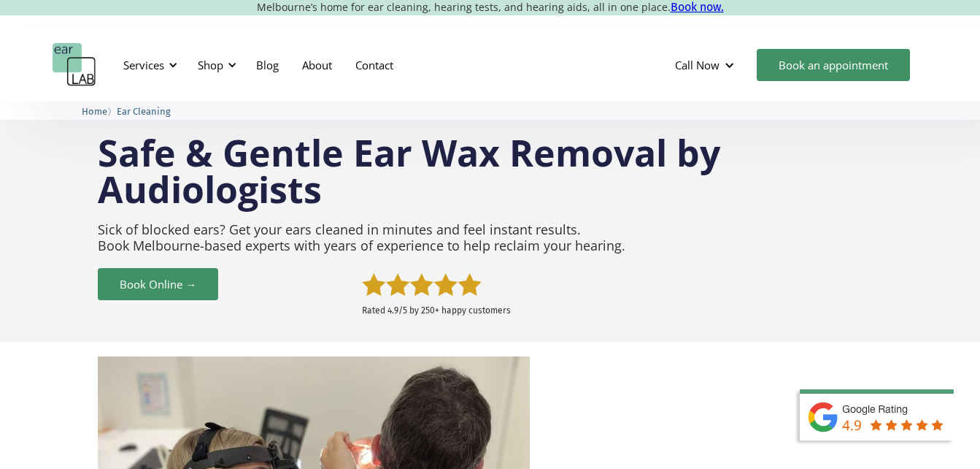  Describe the element at coordinates (144, 111) in the screenshot. I see `span: Ear Cleaning` at that location.